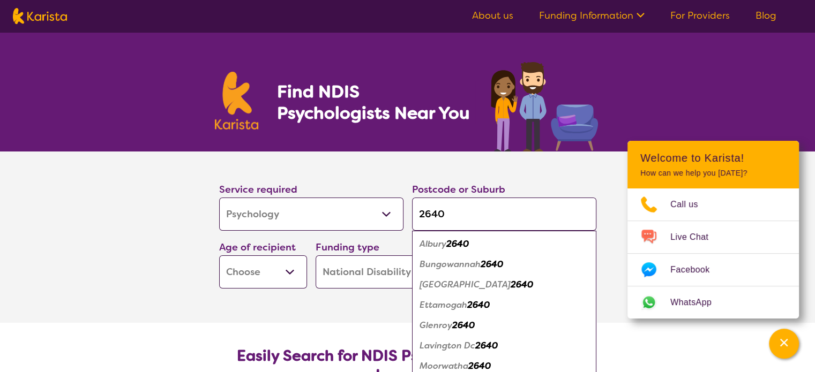 The width and height of the screenshot is (815, 372). Describe the element at coordinates (459, 190) in the screenshot. I see `label: Postcode or Suburb` at that location.